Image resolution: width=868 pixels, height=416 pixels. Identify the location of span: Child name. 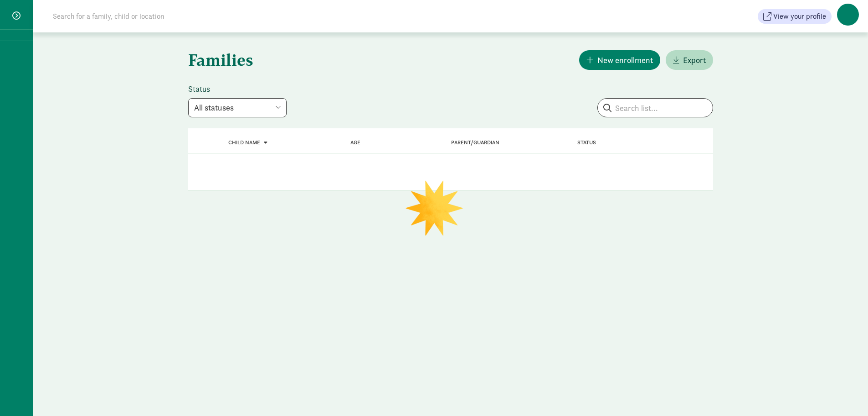
(244, 142).